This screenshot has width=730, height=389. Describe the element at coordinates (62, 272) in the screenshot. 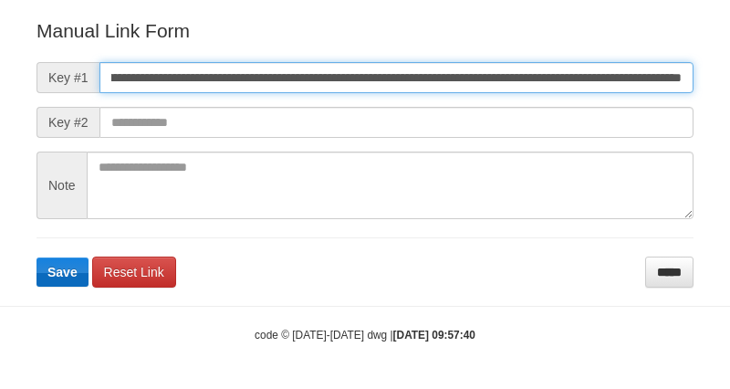

I see `button: Save` at that location.